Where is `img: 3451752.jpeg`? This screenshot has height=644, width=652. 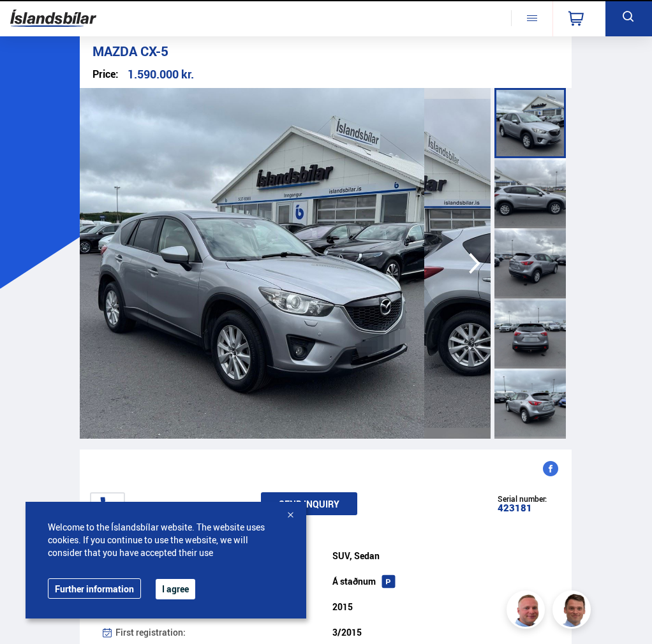 img: 3451752.jpeg is located at coordinates (252, 263).